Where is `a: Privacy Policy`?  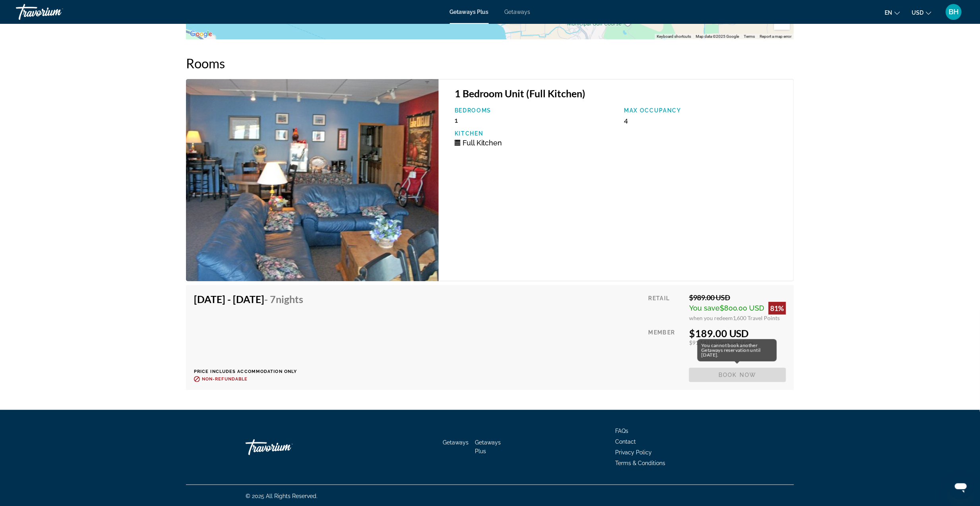 a: Privacy Policy is located at coordinates (634, 453).